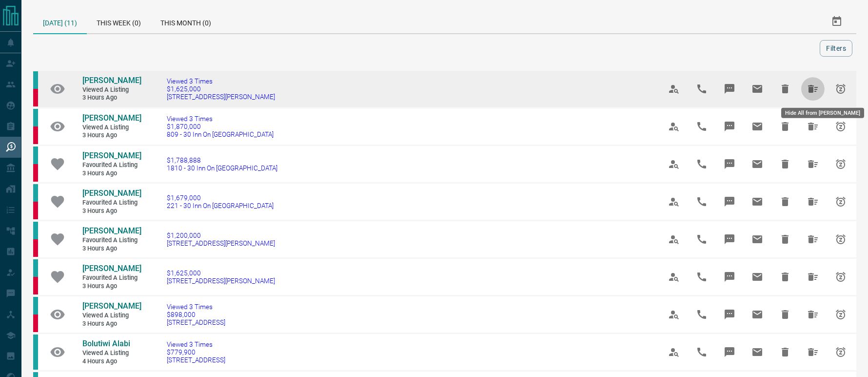  What do you see at coordinates (835, 48) in the screenshot?
I see `button: Filters` at bounding box center [835, 48].